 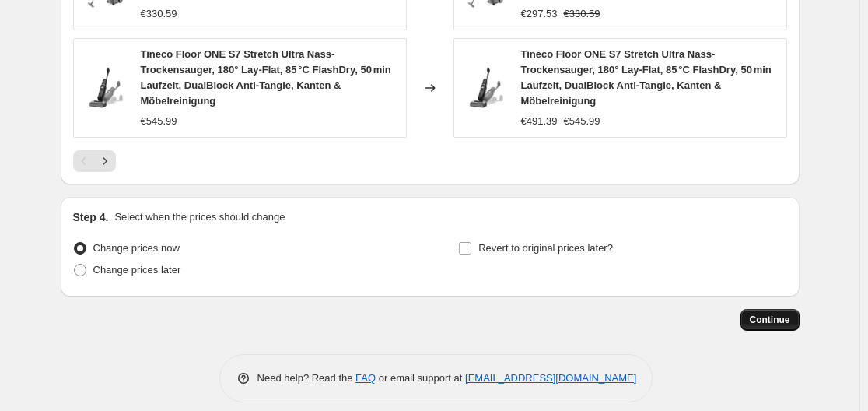 What do you see at coordinates (306, 378) in the screenshot?
I see `span: Need help? Read the` at bounding box center [306, 378].